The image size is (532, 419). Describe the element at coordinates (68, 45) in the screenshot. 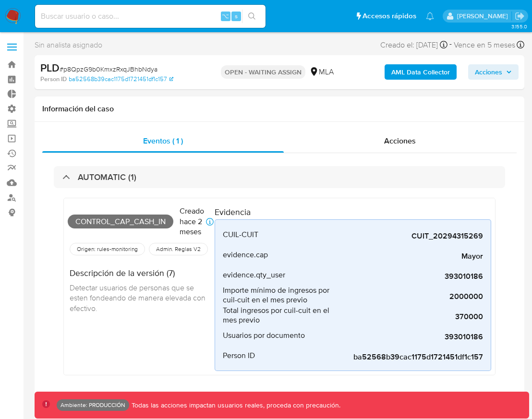

I see `span: Sin analista asignado` at that location.